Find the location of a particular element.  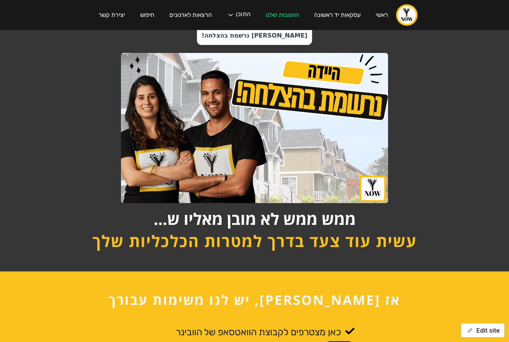

a: יצירת קשר is located at coordinates (111, 15).